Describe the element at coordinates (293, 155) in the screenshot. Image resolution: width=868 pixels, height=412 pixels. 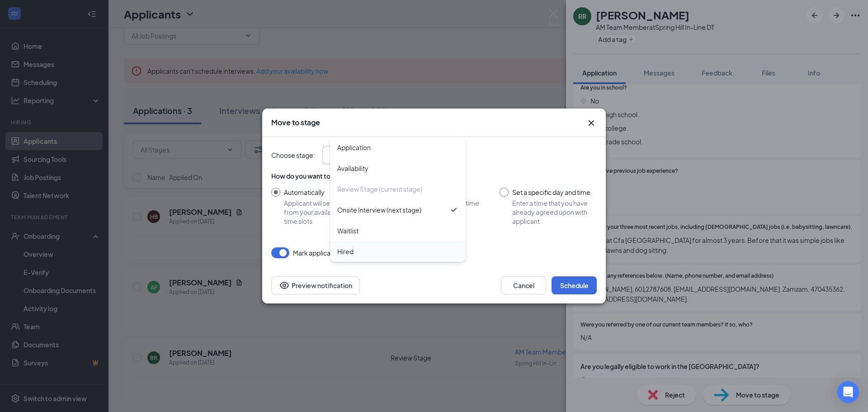
I see `span: Choose stage :` at that location.